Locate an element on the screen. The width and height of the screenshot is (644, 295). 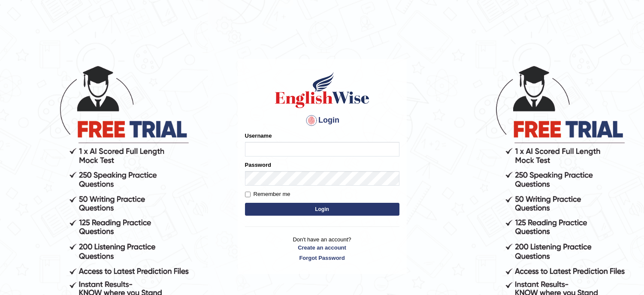
label: Remember me is located at coordinates (268, 194).